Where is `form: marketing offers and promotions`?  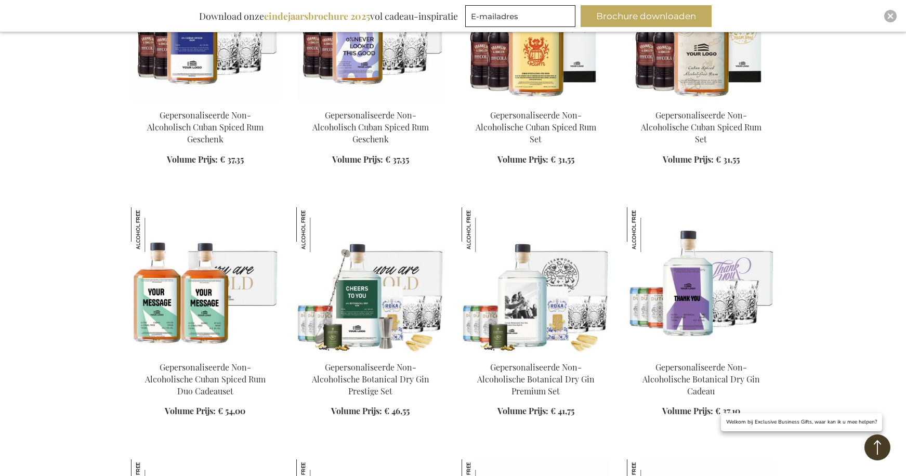
form: marketing offers and promotions is located at coordinates (522, 18).